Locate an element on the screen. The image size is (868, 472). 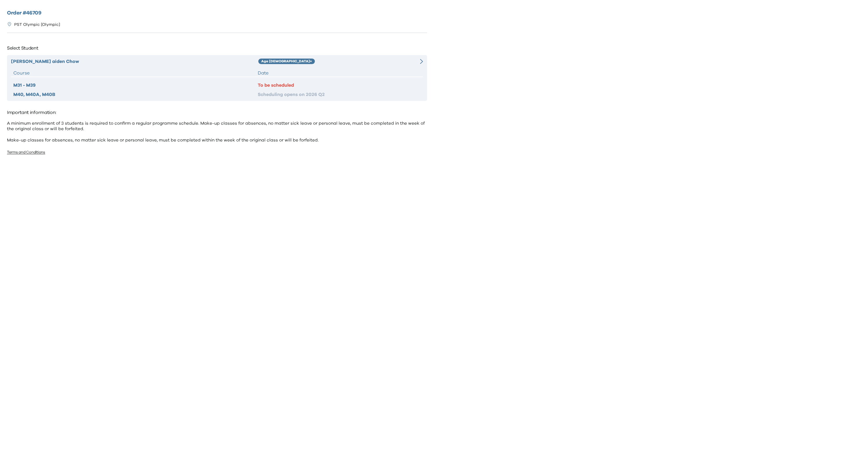
div: M31 - M39 is located at coordinates (135, 85).